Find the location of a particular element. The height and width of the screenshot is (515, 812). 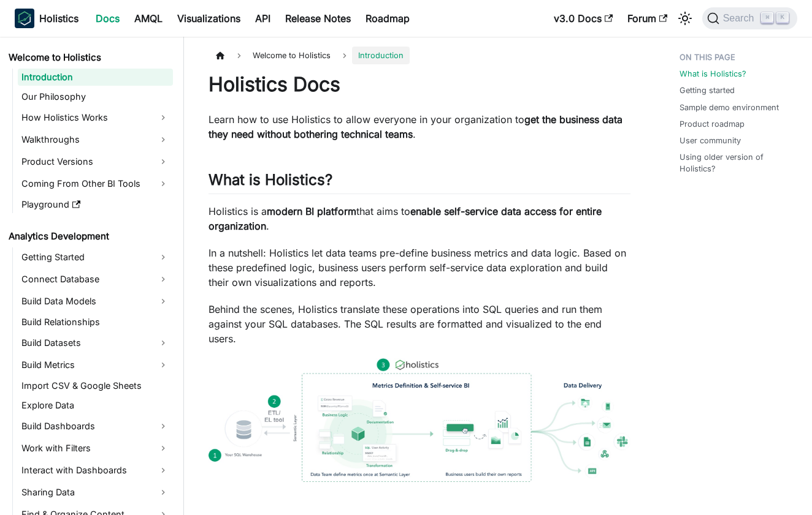

a: Getting started is located at coordinates (707, 90).